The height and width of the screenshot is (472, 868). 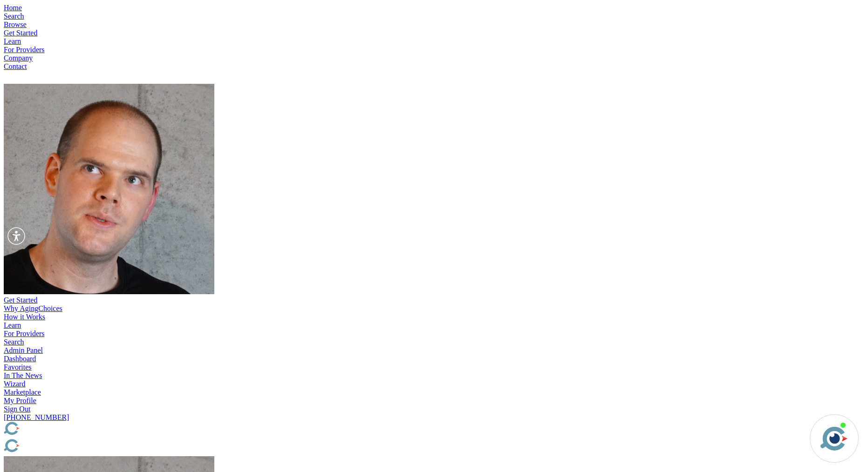 What do you see at coordinates (12, 41) in the screenshot?
I see `a: Learn` at bounding box center [12, 41].